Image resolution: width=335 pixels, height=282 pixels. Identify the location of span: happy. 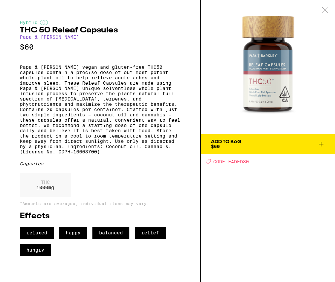
(73, 232).